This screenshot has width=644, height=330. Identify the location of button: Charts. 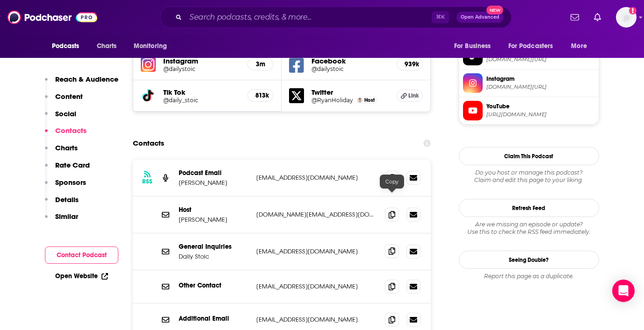
(62, 152).